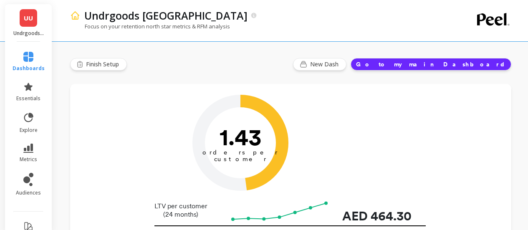  Describe the element at coordinates (28, 160) in the screenshot. I see `span: metrics` at that location.